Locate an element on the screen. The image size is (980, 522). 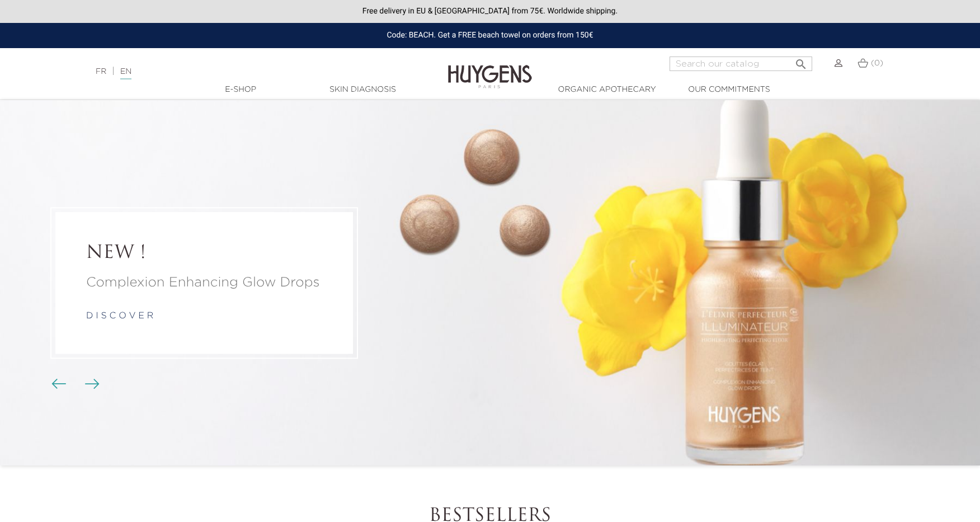
a: Skin Diagnosis is located at coordinates (363, 89).